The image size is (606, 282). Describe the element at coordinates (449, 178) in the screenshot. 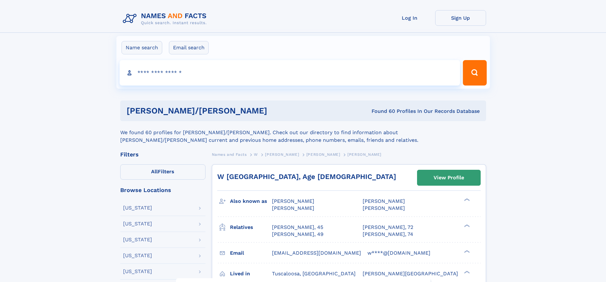

I see `div: View Profile` at that location.